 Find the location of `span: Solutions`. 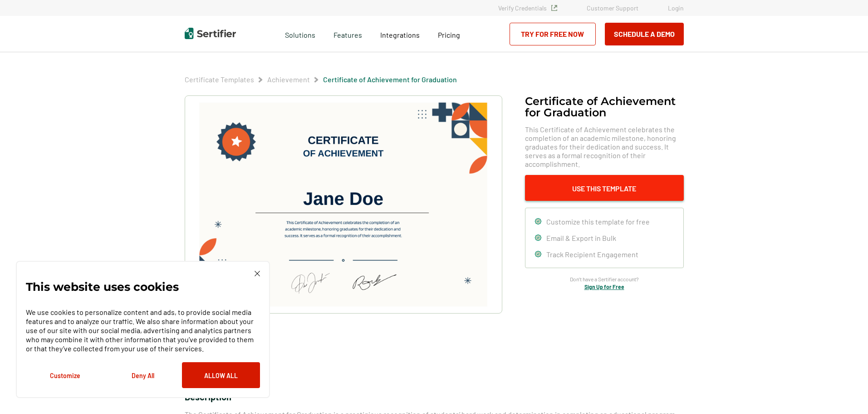

span: Solutions is located at coordinates (300, 33).